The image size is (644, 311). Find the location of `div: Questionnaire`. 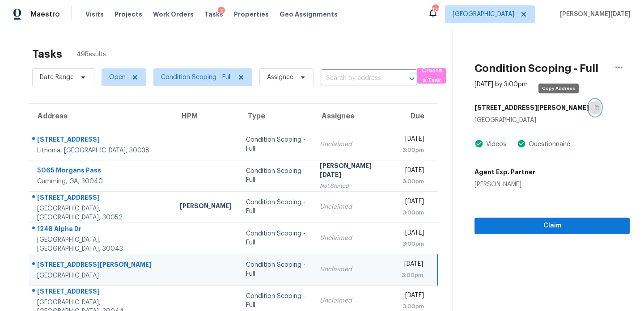

div: Questionnaire is located at coordinates (548, 144).